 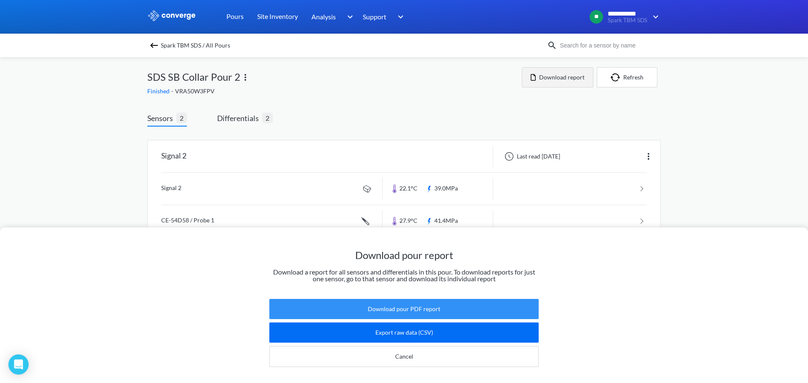 I want to click on input: Search for a sensor by name, so click(x=608, y=45).